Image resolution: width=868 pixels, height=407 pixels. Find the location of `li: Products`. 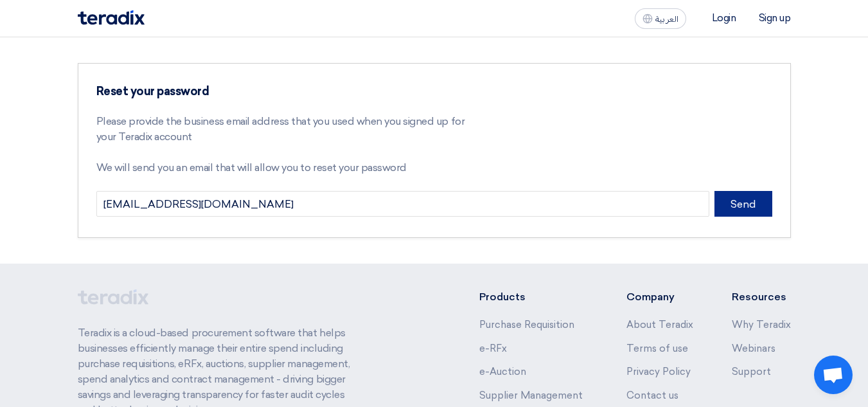

li: Products is located at coordinates (533, 297).